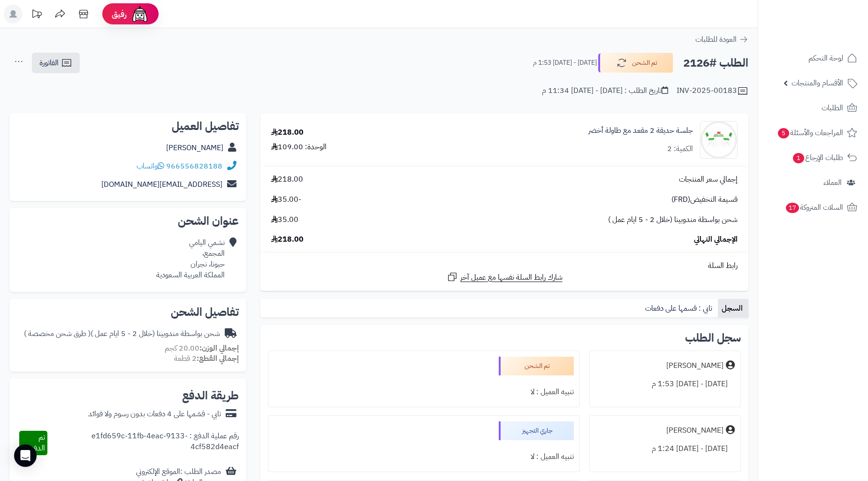  Describe the element at coordinates (140, 14) in the screenshot. I see `img: ai-face.png` at that location.